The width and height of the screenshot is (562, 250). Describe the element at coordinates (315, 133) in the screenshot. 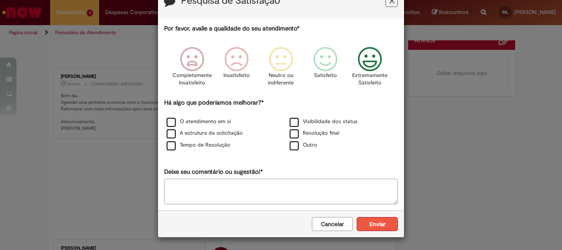

I see `label: Resolução final` at that location.